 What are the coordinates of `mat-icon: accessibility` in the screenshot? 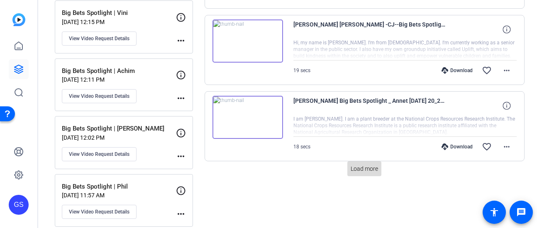 It's located at (494, 212).